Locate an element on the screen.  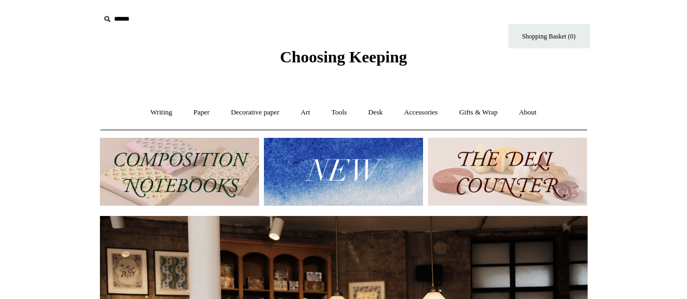
a: Gifts & Wrap is located at coordinates (478, 112).